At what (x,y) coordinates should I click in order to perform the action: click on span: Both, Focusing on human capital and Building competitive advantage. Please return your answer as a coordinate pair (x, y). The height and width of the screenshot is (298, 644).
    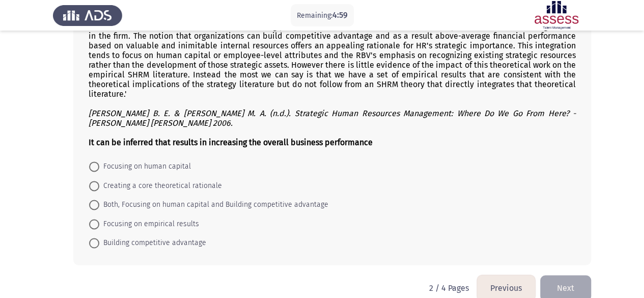
    Looking at the image, I should click on (214, 205).